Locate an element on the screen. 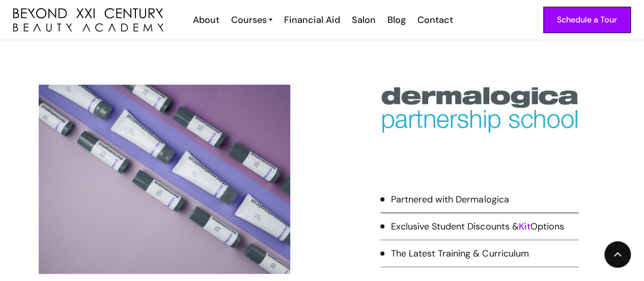 The height and width of the screenshot is (281, 644). div: Contact is located at coordinates (435, 20).